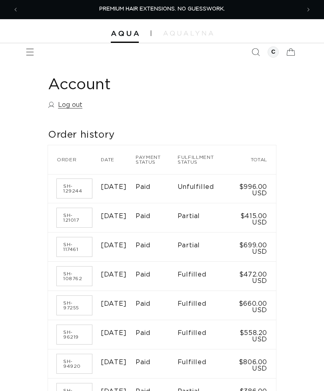  Describe the element at coordinates (75, 160) in the screenshot. I see `th: Order` at that location.